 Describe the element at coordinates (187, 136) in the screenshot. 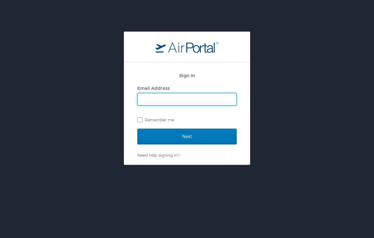

I see `input: Next` at that location.